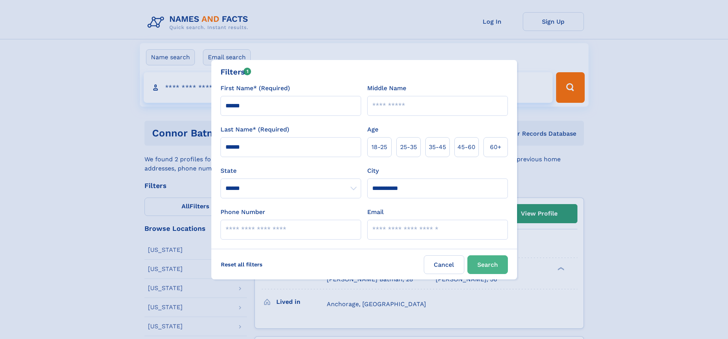 This screenshot has height=339, width=728. I want to click on label: Last Name* (Required), so click(255, 129).